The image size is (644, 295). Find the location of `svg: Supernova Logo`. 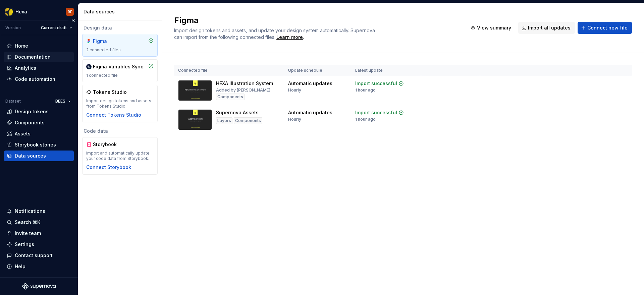

svg: Supernova Logo is located at coordinates (39, 286).